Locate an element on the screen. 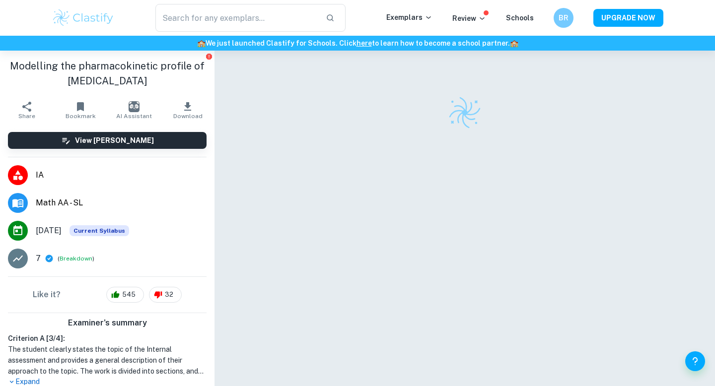 The image size is (715, 386). div: This exemplar is based on the current syllabus. Feel free to refer to it for inspiration/ideas wh... is located at coordinates (99, 231).